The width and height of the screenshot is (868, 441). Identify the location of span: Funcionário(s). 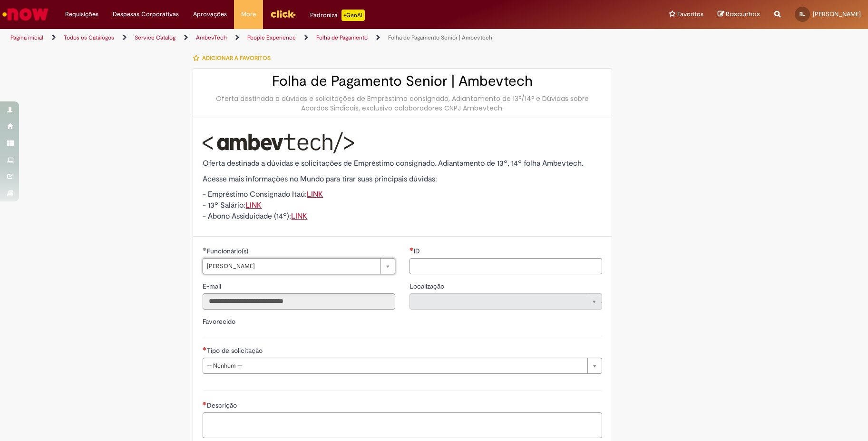
(228, 251).